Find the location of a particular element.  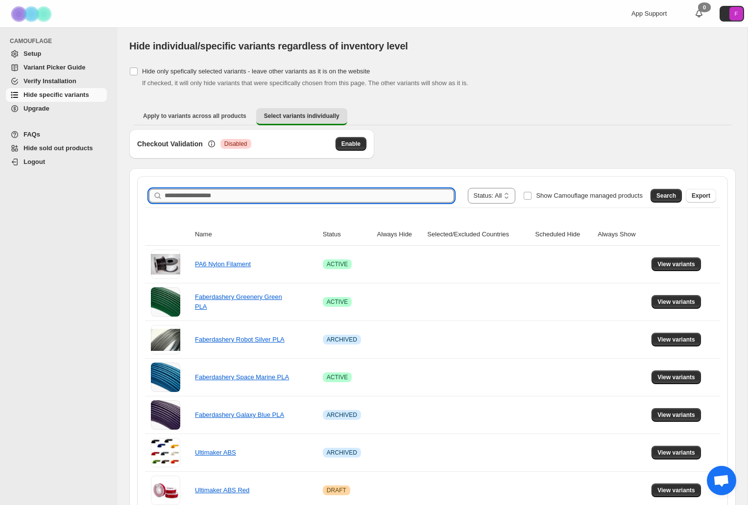

th: Always Hide is located at coordinates (399, 234).